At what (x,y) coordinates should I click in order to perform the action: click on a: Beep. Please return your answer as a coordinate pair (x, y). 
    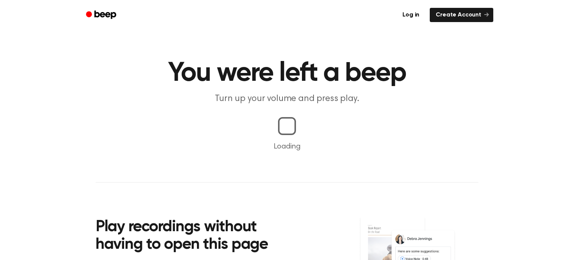
    Looking at the image, I should click on (102, 15).